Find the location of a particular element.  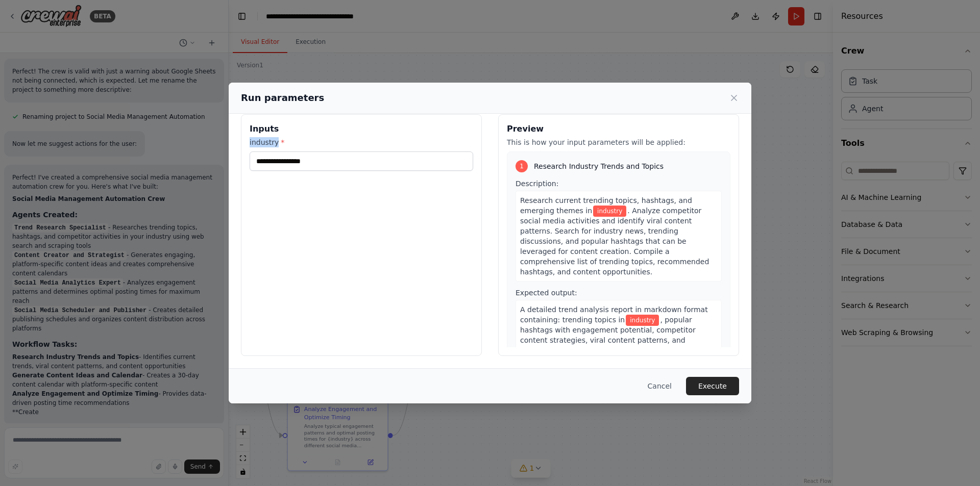

span: Description: is located at coordinates (537, 183).